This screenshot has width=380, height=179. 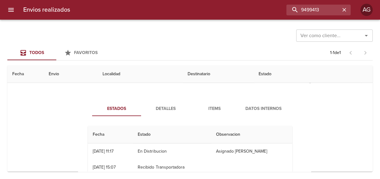 I want to click on td: Recibido Transportadora, so click(x=172, y=167).